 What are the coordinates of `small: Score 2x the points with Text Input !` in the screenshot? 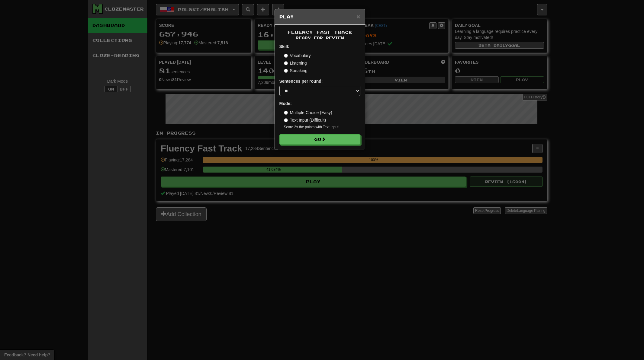 It's located at (322, 127).